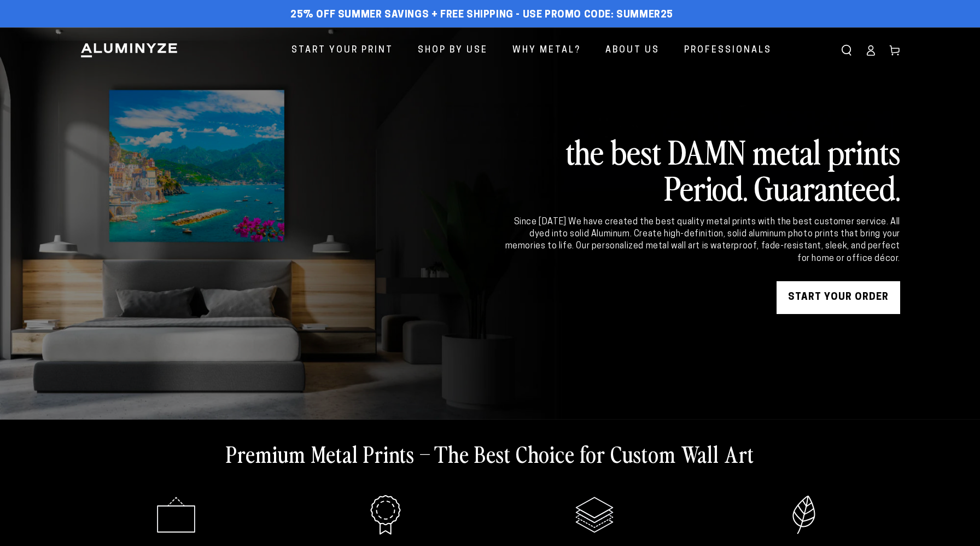 This screenshot has height=546, width=980. I want to click on span: 25% off Summer Savings + Free Shipping - Use Promo Code: SUMMER25, so click(482, 15).